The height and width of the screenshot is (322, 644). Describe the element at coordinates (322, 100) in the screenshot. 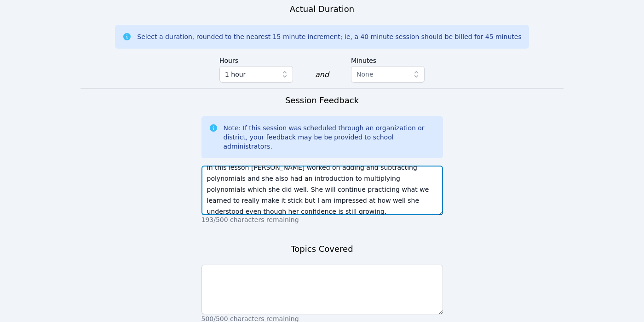

I see `h3: Session Feedback` at that location.